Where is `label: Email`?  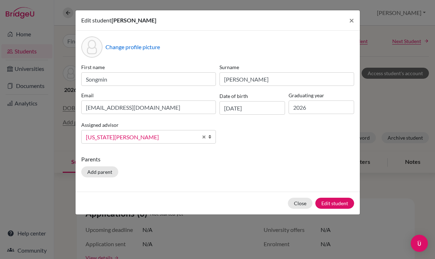 label: Email is located at coordinates (149, 95).